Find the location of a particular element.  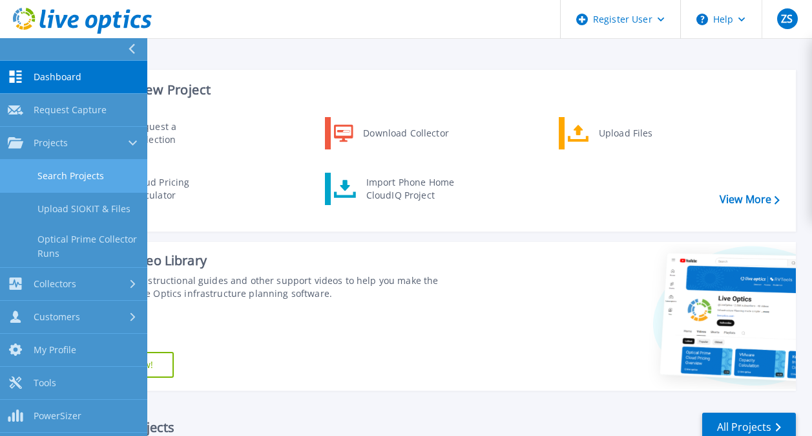

div: Download Collector is located at coordinates (405, 133).